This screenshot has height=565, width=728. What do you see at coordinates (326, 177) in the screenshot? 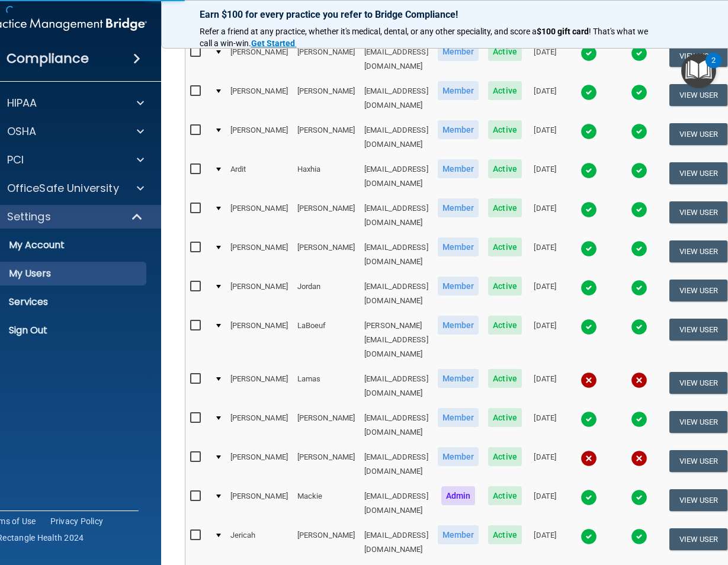
I see `td: Haxhia` at bounding box center [326, 177].